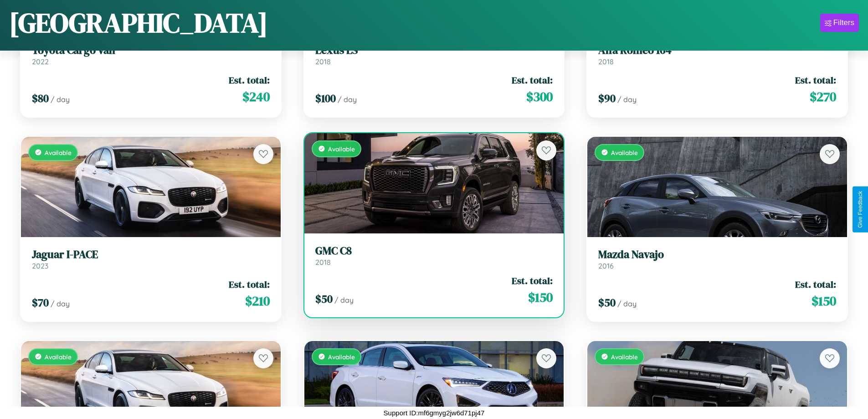 This screenshot has width=868, height=419. Describe the element at coordinates (151, 255) in the screenshot. I see `h3: Jaguar I-PACE` at that location.